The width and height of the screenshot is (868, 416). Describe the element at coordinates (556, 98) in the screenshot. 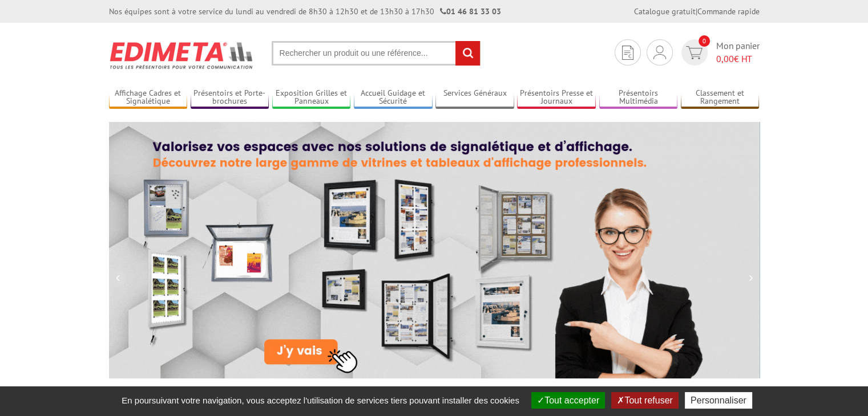

I see `a: Présentoirs Presse et Journaux` at that location.